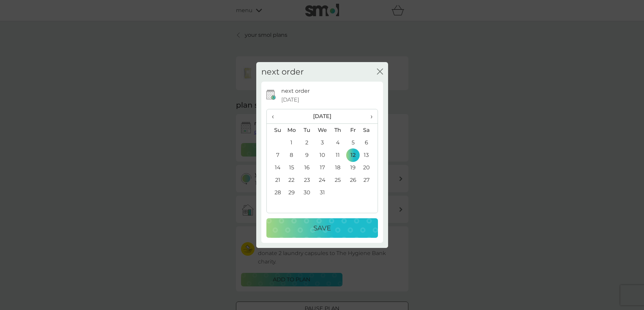  I want to click on td: 25, so click(337, 180).